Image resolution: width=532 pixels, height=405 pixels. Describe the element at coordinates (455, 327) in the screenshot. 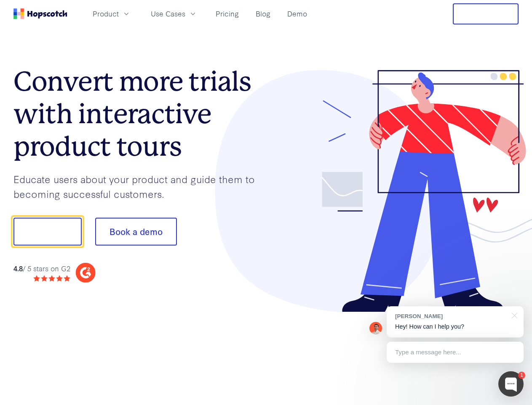

I see `p: Hey! How can I help you?` at that location.